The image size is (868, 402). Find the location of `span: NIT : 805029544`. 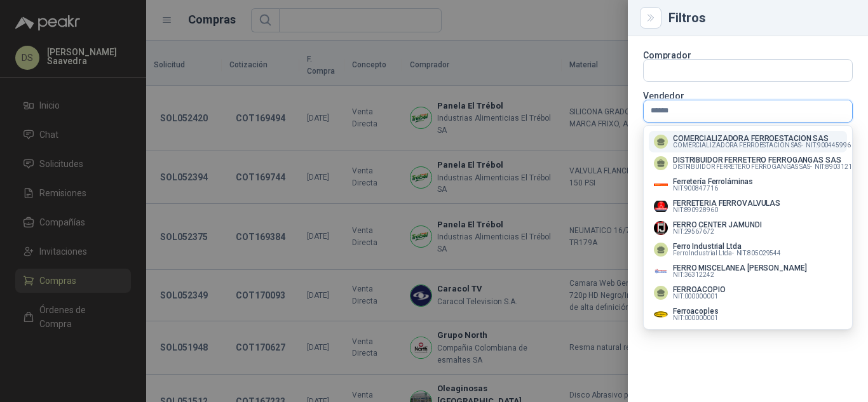

span: NIT : 805029544 is located at coordinates (759, 254).